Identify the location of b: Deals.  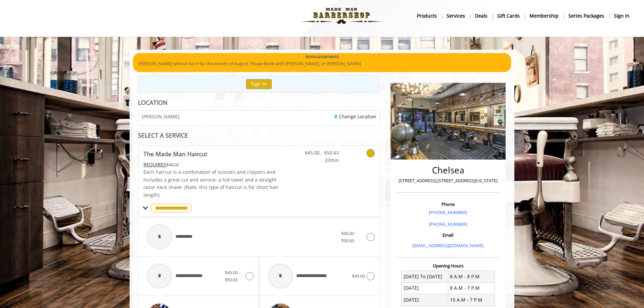
(481, 16).